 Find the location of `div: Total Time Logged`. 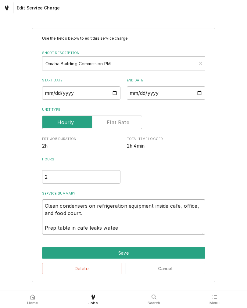

div: Total Time Logged is located at coordinates (166, 143).